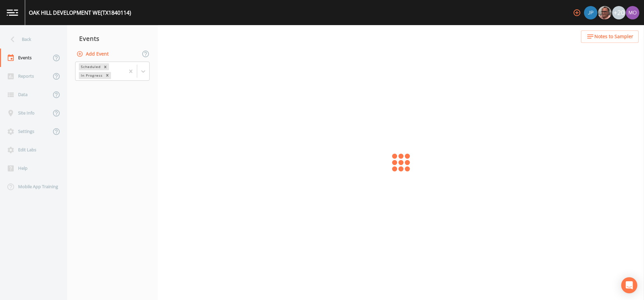 This screenshot has width=644, height=300. What do you see at coordinates (107, 76) in the screenshot?
I see `div: Remove In Progress` at bounding box center [107, 76].